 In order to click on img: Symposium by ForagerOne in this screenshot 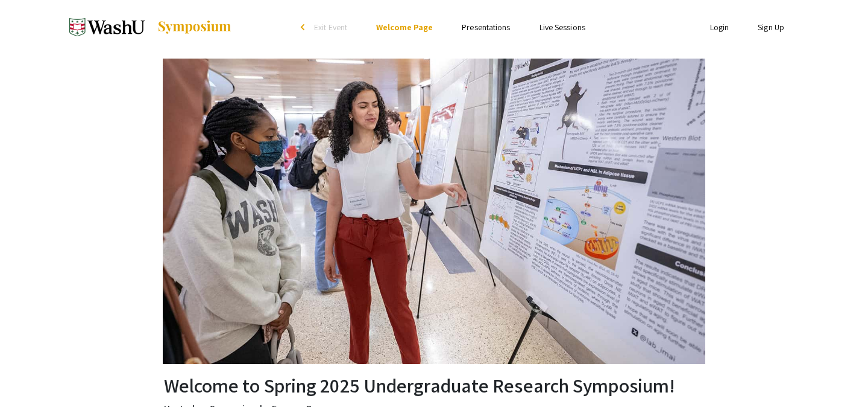, I will do `click(194, 27)`.